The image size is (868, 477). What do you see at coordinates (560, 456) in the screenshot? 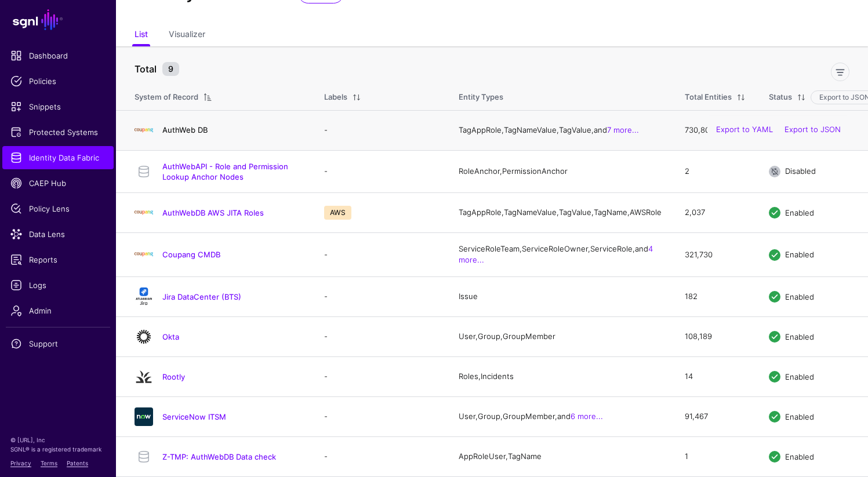
I see `td: AppRoleUser, TagName` at bounding box center [560, 456].